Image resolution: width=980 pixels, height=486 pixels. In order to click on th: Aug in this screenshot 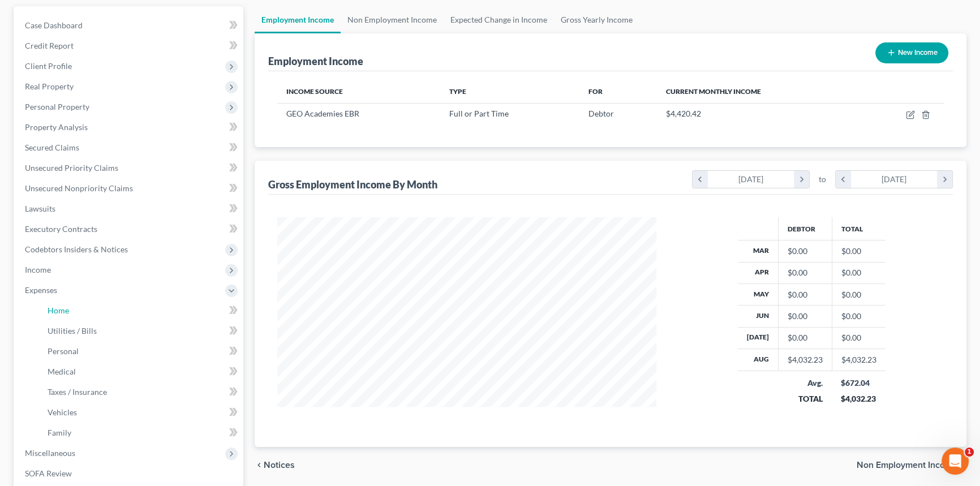, I will do `click(758, 360)`.